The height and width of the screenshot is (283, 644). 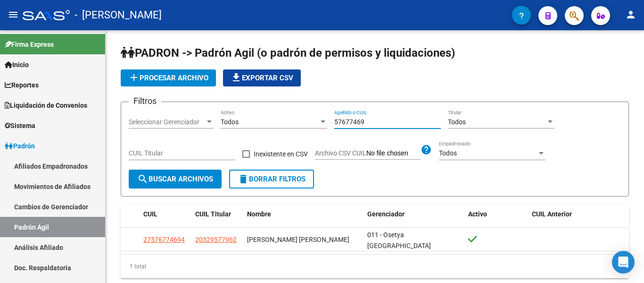 What do you see at coordinates (29, 45) in the screenshot?
I see `span: Firma Express` at bounding box center [29, 45].